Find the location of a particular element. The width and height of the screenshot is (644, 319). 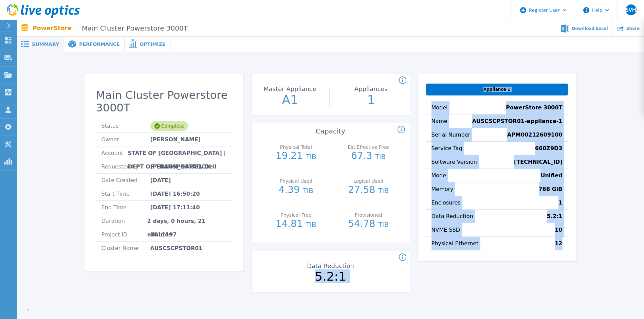

p: Appliances is located at coordinates (371, 89).